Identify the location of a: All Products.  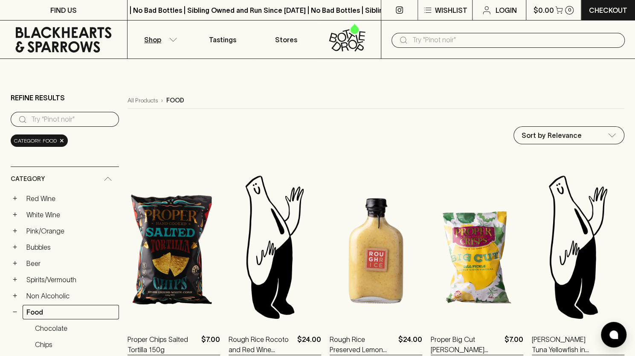
(142, 100).